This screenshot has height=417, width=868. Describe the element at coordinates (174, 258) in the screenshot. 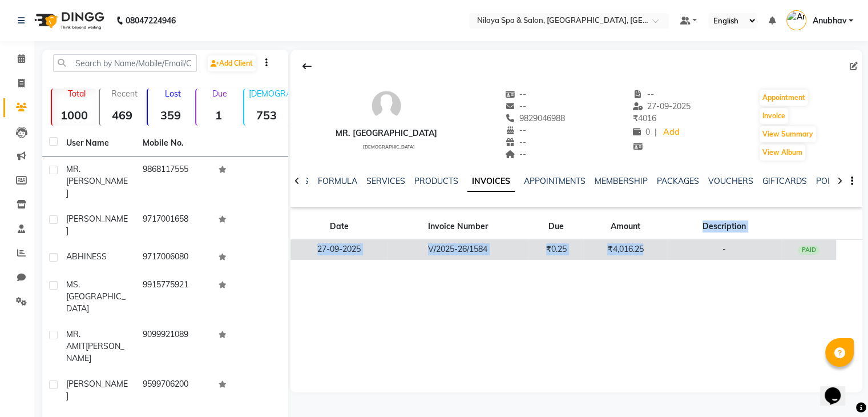

I see `td: 9717006080` at that location.